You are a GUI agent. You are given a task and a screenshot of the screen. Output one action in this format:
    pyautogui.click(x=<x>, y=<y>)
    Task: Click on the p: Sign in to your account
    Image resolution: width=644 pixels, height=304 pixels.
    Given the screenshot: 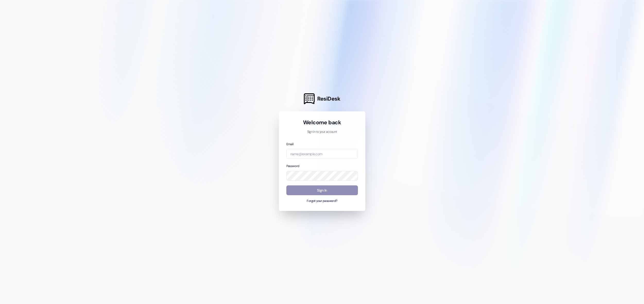 What is the action you would take?
    pyautogui.click(x=322, y=132)
    